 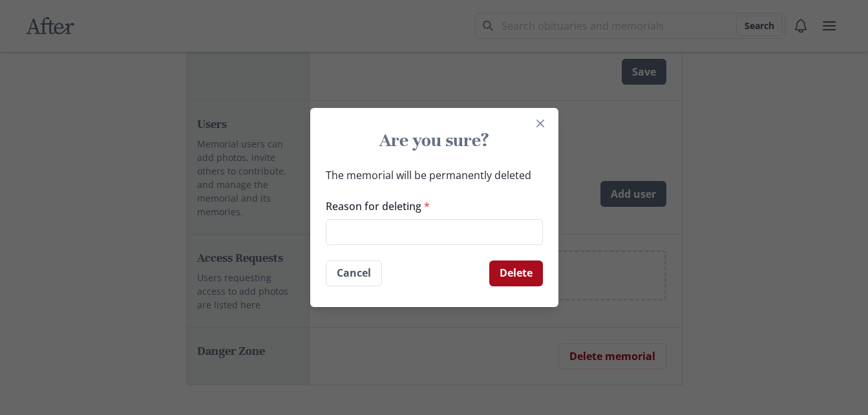 I want to click on button: Close, so click(x=541, y=123).